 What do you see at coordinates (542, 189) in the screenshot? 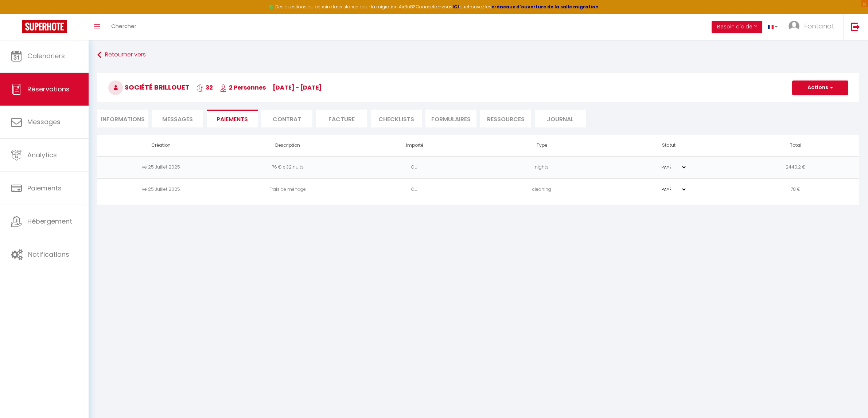
I see `td: cleaning` at bounding box center [542, 189].